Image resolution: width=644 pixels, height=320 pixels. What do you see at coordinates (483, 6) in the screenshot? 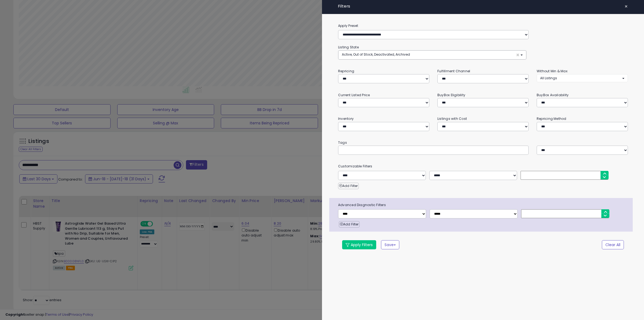
I see `h4: Filters` at bounding box center [483, 6].